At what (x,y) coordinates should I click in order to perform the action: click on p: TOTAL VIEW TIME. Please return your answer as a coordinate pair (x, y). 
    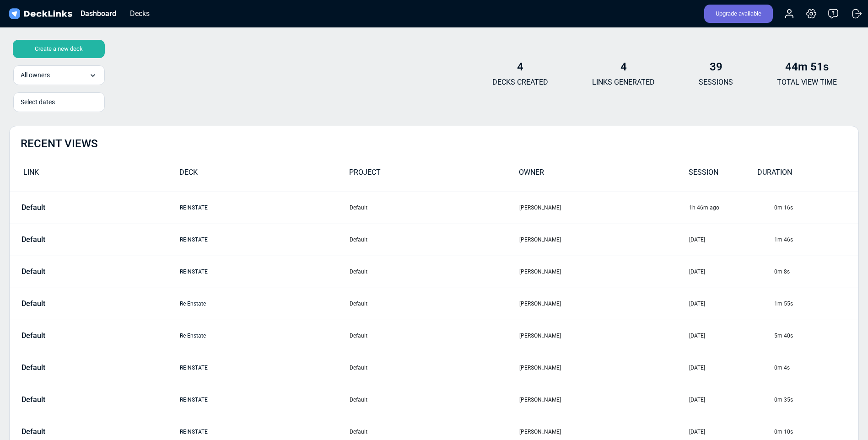
    Looking at the image, I should click on (807, 82).